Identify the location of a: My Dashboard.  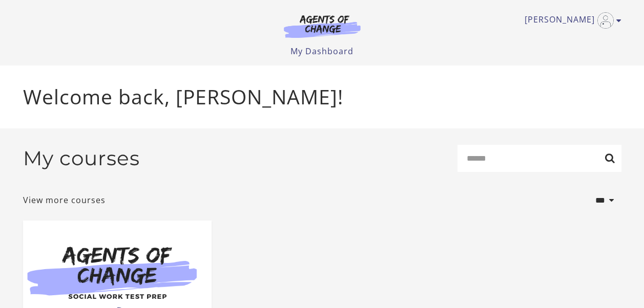
(322, 51).